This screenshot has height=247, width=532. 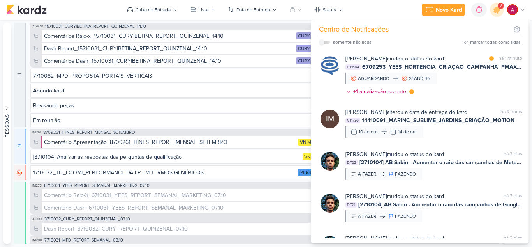 What do you see at coordinates (512, 112) in the screenshot?
I see `div: há 9 horas` at bounding box center [512, 112].